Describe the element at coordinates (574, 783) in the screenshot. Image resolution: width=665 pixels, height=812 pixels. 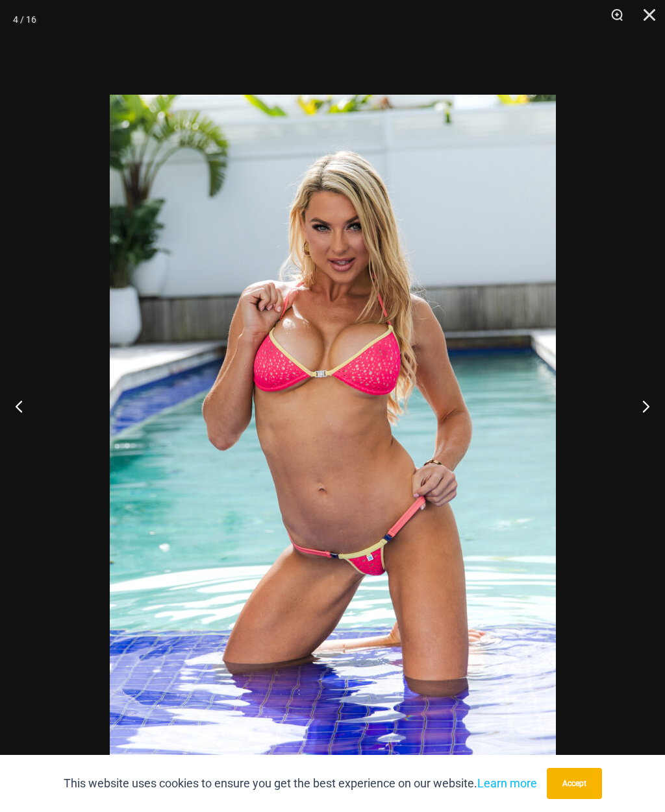
I see `button: Accept` at that location.